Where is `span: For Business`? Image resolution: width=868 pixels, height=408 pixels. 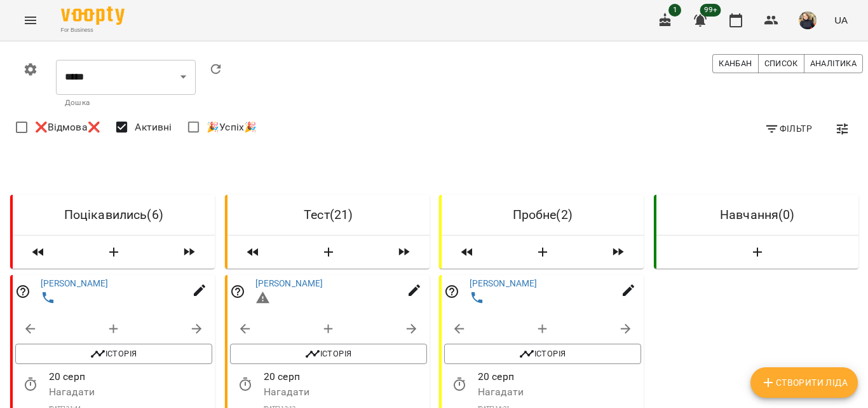 span: For Business is located at coordinates (93, 30).